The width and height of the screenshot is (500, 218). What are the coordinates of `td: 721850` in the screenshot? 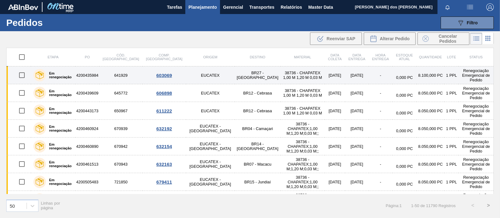 It's located at (121, 182).